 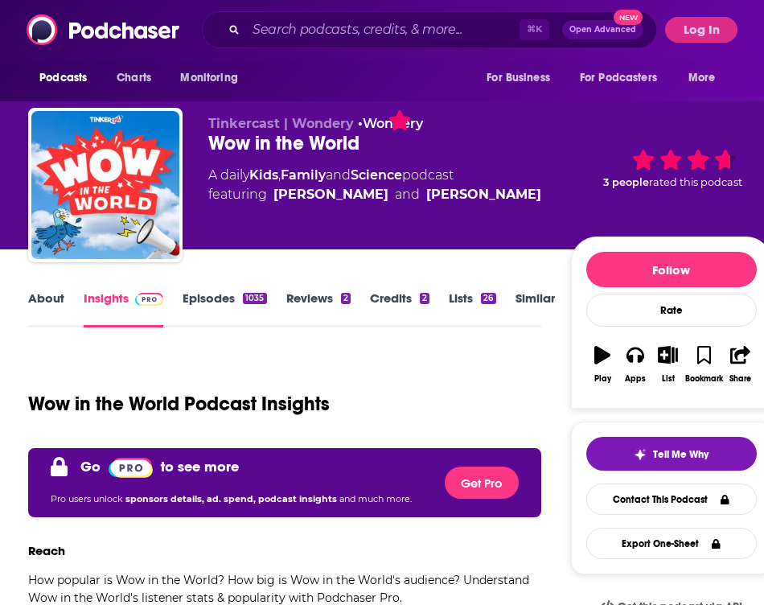 I want to click on span: Tell Me Why, so click(x=680, y=454).